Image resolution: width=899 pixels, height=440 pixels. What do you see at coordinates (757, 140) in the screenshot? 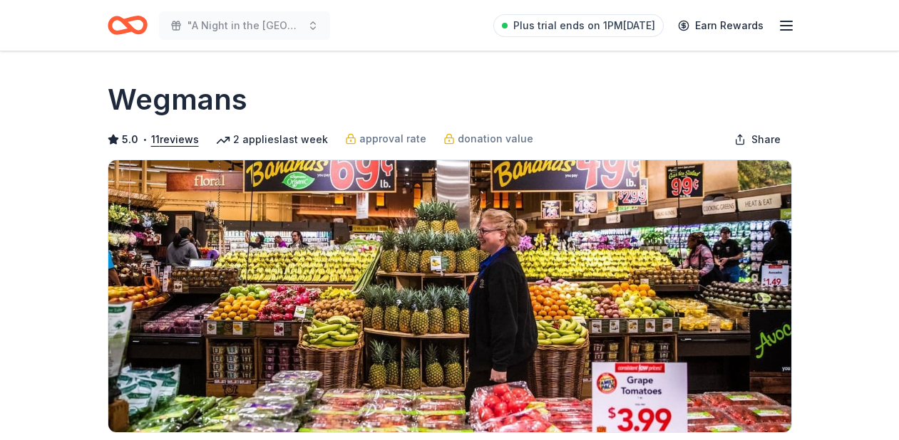
I see `button: Share` at bounding box center [757, 140].